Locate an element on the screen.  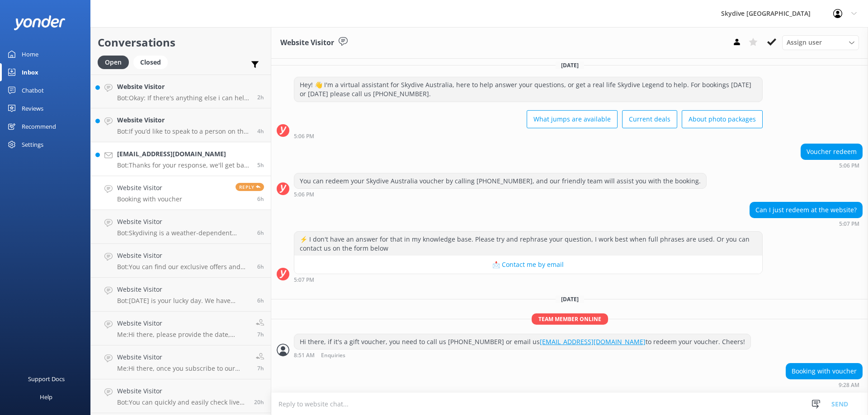
div: Aug 25 2025 08:51am (UTC +10:00) Australia/Brisbane is located at coordinates (522, 355).